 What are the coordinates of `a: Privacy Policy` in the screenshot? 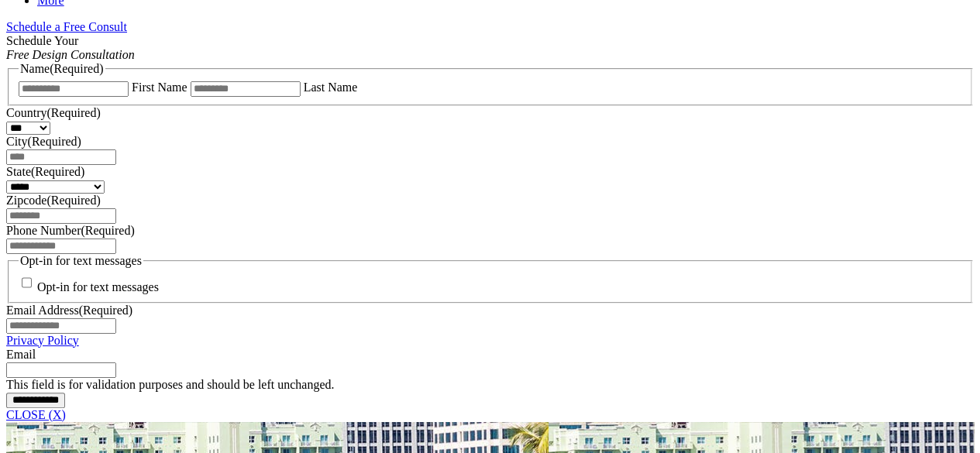 It's located at (43, 340).